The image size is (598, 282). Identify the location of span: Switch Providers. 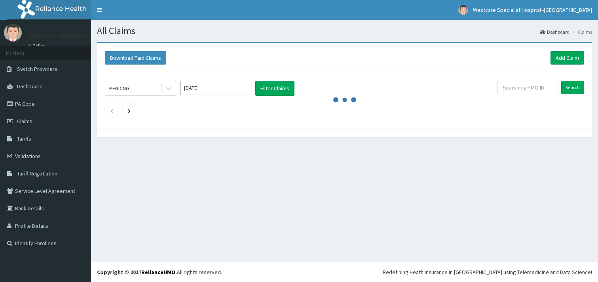
(37, 69).